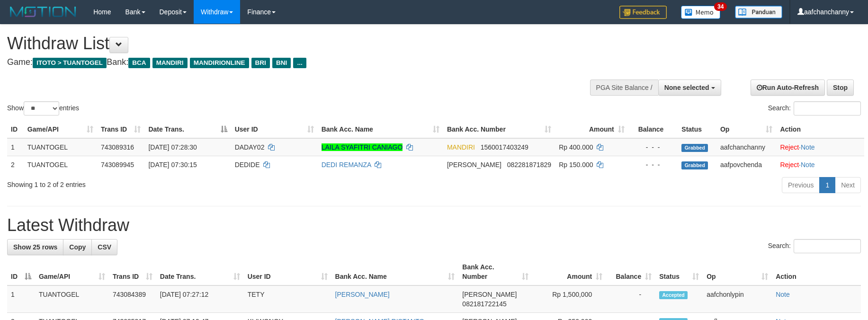 The width and height of the screenshot is (868, 320). Describe the element at coordinates (847, 185) in the screenshot. I see `a: Next` at that location.